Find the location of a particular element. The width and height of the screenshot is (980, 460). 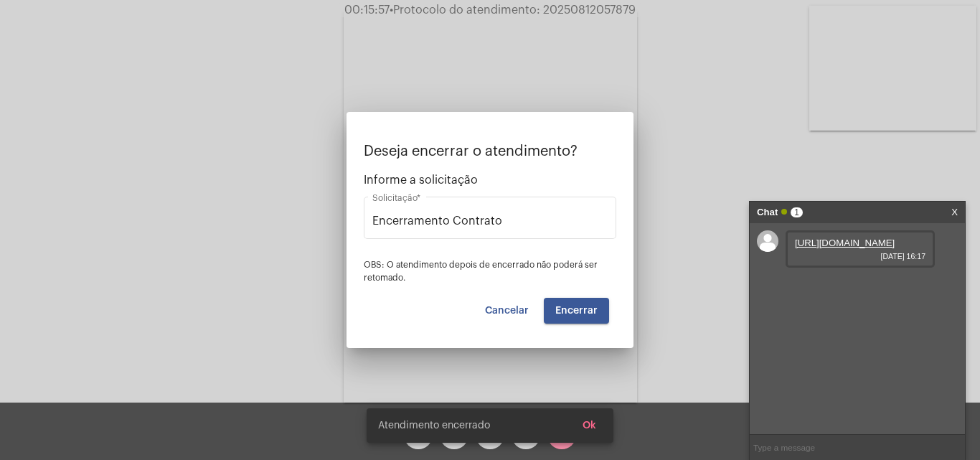

span: Encerrar is located at coordinates (576, 310).